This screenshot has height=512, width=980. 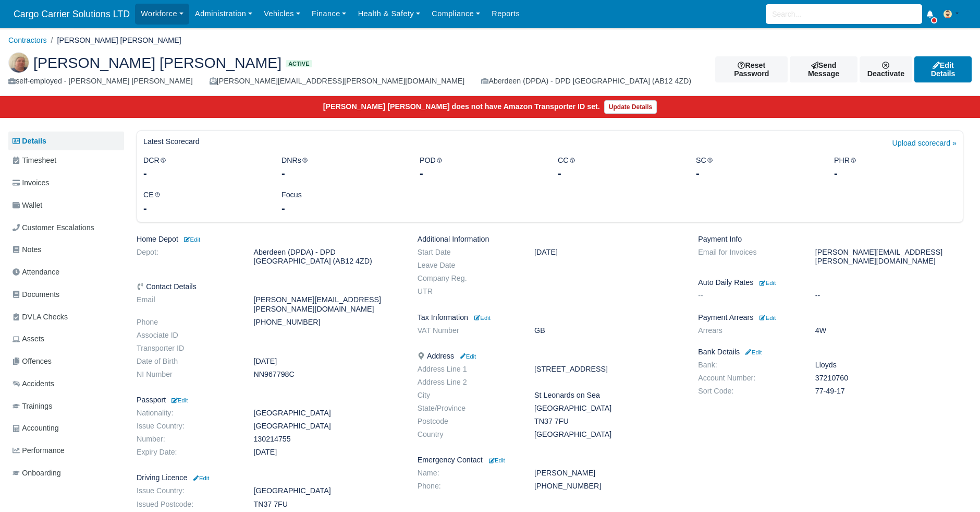 I want to click on span: Wallet, so click(x=27, y=205).